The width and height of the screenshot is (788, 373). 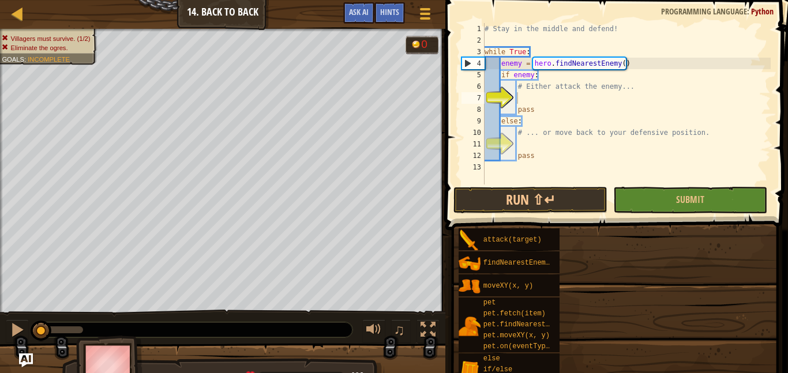 What do you see at coordinates (428, 331) in the screenshot?
I see `button: Toggle fullscreen` at bounding box center [428, 331].